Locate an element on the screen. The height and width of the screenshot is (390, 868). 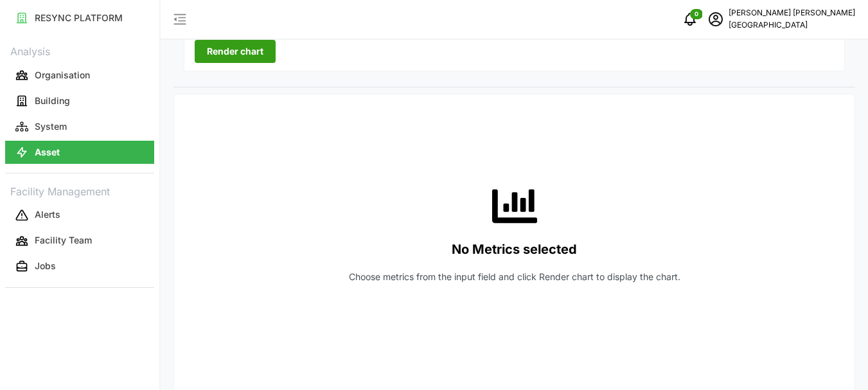
button: schedule is located at coordinates (716, 19).